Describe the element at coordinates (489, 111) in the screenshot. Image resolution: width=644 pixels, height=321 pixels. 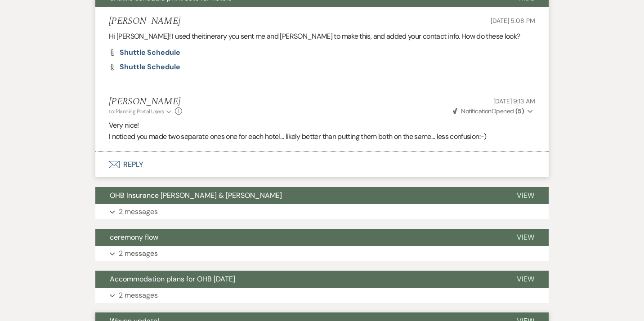
I see `span: Opened` at that location.